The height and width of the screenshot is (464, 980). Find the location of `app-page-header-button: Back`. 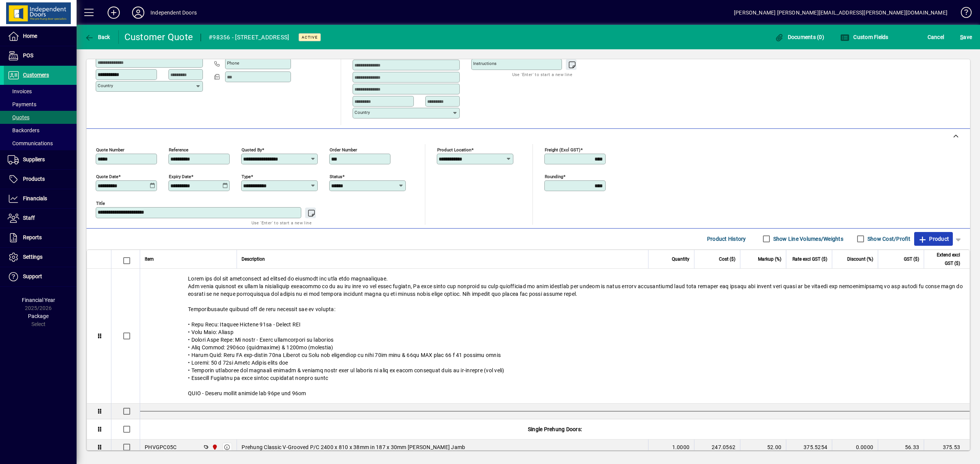

app-page-header-button: Back is located at coordinates (97, 37).